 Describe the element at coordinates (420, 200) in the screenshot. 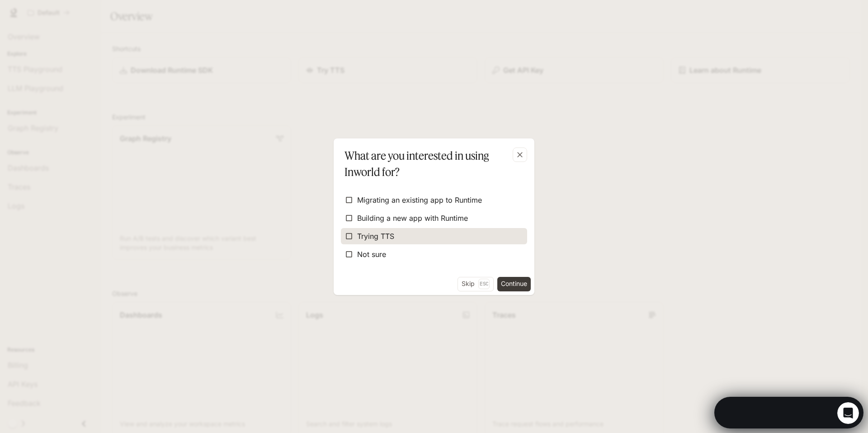

I see `span: Migrating an existing app to Runtime` at that location.